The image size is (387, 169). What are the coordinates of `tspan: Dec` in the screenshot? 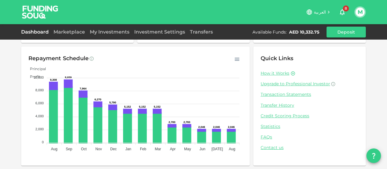 It's located at (113, 149).